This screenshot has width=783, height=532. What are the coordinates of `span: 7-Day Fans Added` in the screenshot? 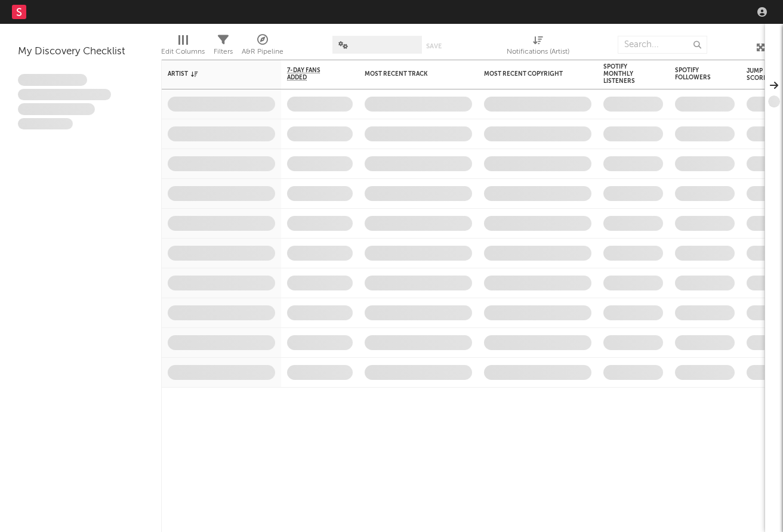 It's located at (311, 74).